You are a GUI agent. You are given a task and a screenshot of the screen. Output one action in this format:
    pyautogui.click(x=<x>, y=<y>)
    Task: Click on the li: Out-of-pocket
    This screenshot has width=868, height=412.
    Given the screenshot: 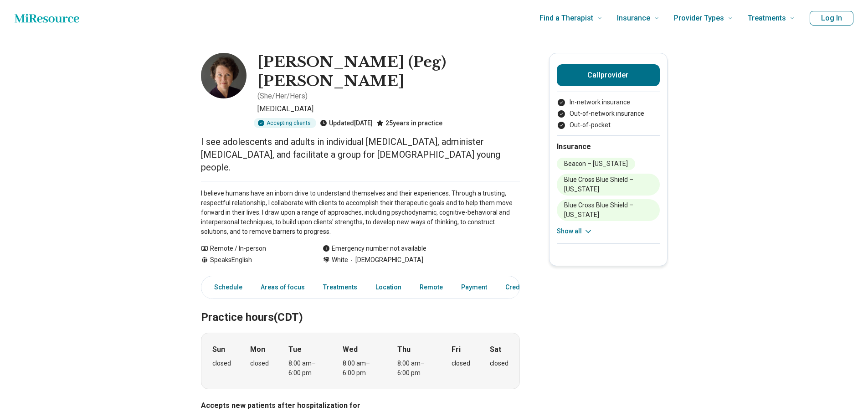 What is the action you would take?
    pyautogui.click(x=609, y=125)
    